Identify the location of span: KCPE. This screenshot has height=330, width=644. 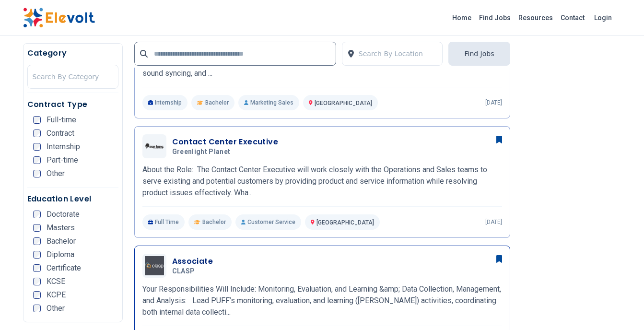
(56, 295).